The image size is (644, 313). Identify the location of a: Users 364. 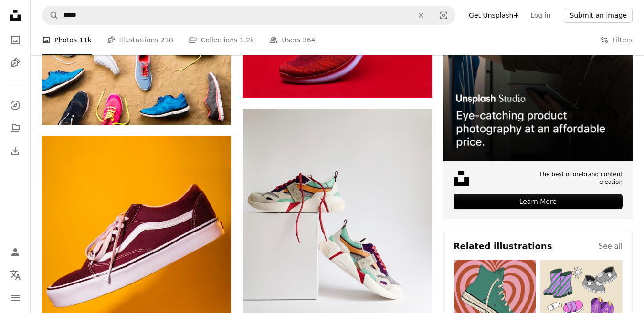
(292, 40).